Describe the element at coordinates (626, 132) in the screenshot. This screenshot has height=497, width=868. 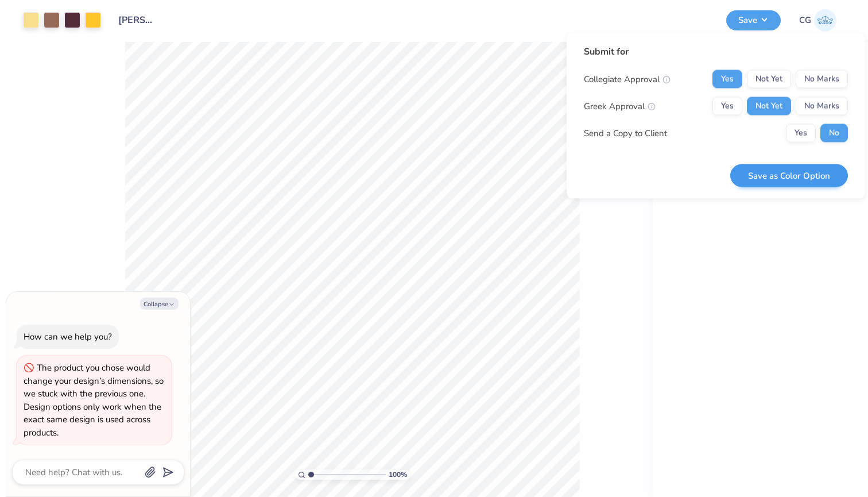
I see `div: Send a Copy to Client` at that location.